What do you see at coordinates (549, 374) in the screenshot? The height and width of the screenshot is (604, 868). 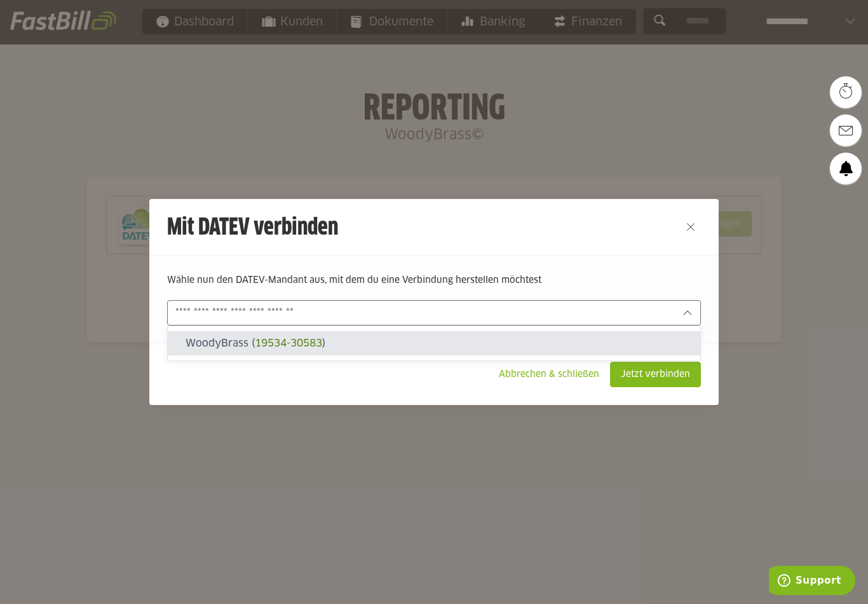 I see `sl-button: Abbrechen & schließen` at bounding box center [549, 374].